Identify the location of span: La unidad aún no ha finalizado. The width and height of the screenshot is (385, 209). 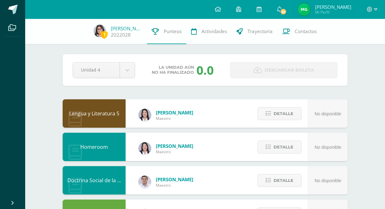
(173, 70).